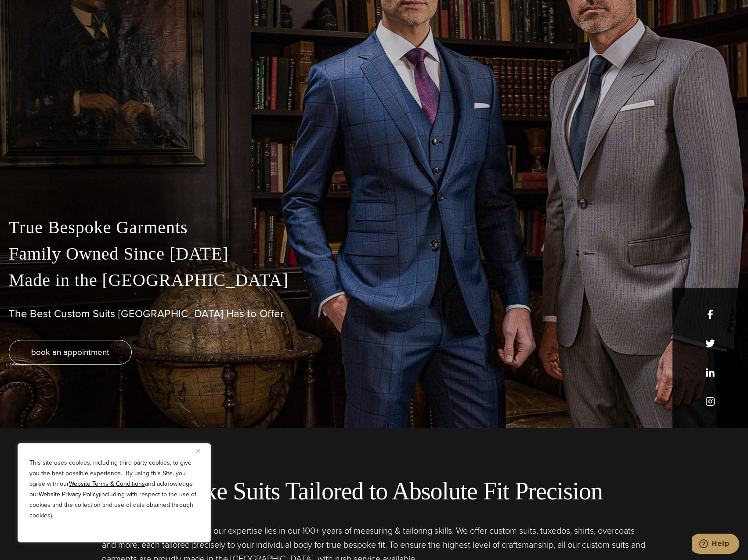  What do you see at coordinates (202, 451) in the screenshot?
I see `button: Close` at bounding box center [202, 451].